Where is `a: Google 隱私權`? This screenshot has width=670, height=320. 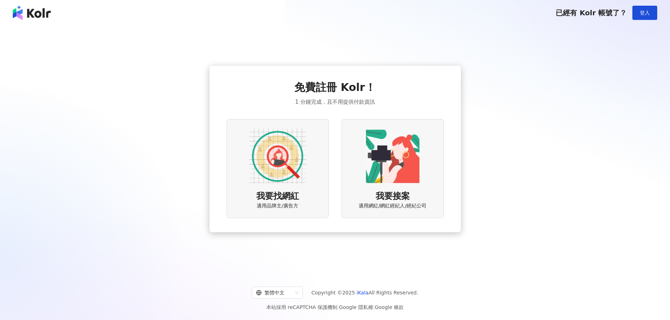 a: Google 隱私權 is located at coordinates (356, 307).